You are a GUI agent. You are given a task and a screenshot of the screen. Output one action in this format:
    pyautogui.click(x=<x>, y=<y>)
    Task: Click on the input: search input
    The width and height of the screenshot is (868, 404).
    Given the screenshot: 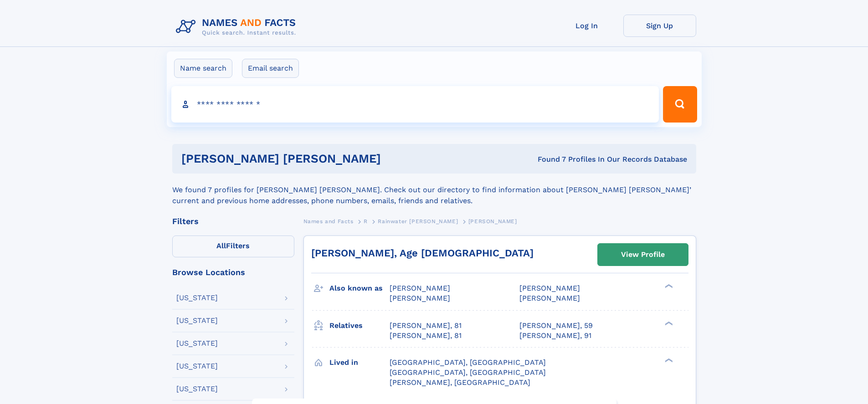 What is the action you would take?
    pyautogui.click(x=415, y=104)
    